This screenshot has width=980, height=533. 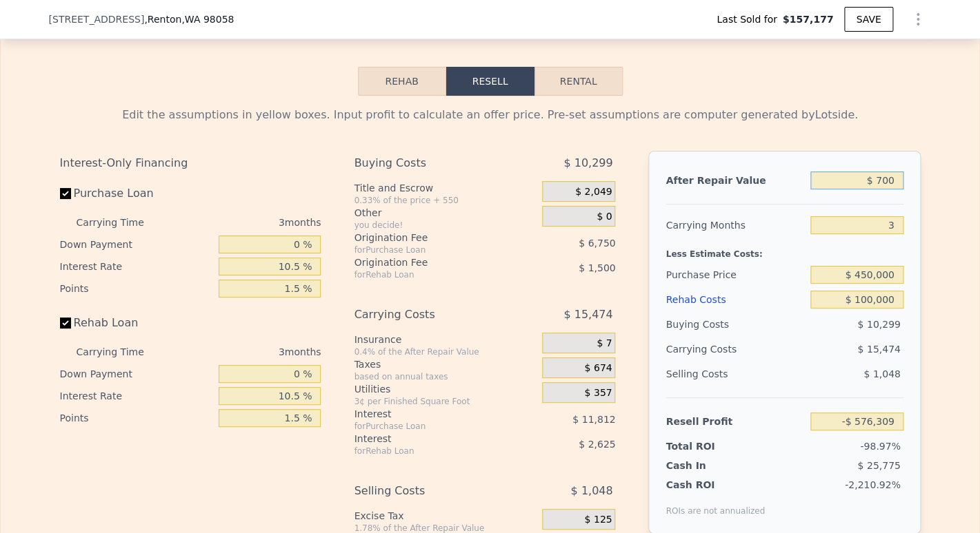 I want to click on button: SAVE, so click(x=868, y=19).